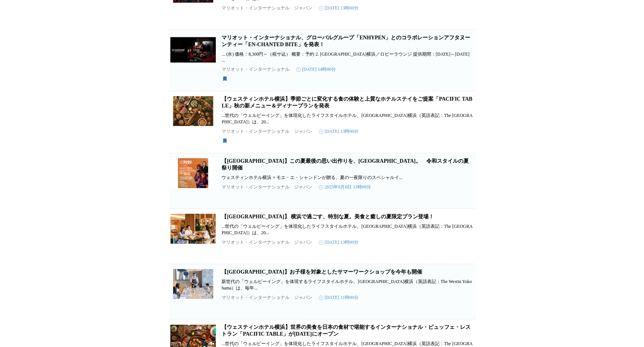 The image size is (644, 347). Describe the element at coordinates (193, 283) in the screenshot. I see `img: 【ウェスティンホテル横浜】お子様を対象としたサマーワークショップを今年も開催` at that location.